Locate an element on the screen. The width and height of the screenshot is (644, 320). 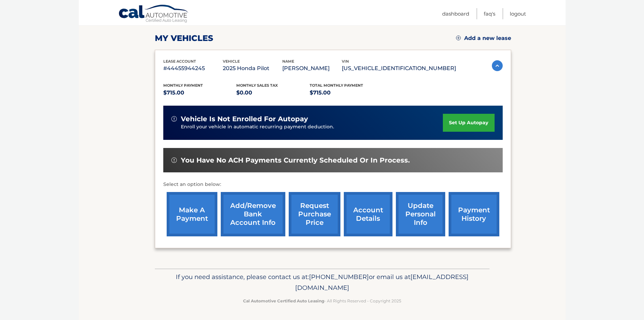
a: Dashboard is located at coordinates (456, 14).